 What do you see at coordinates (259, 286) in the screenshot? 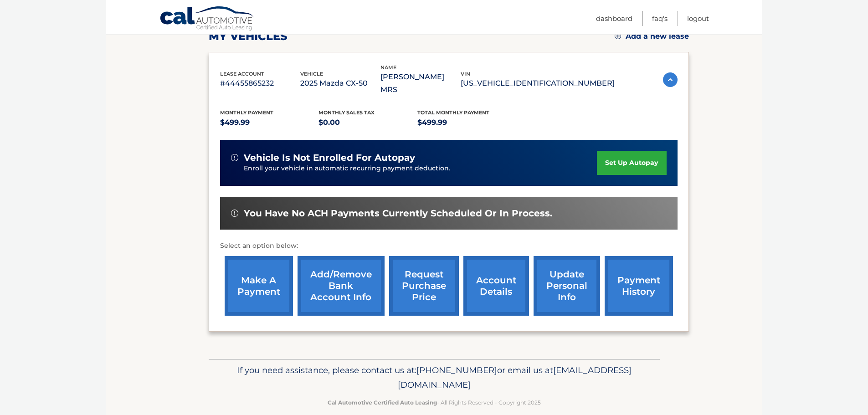
I see `a: make a payment` at bounding box center [259, 286].